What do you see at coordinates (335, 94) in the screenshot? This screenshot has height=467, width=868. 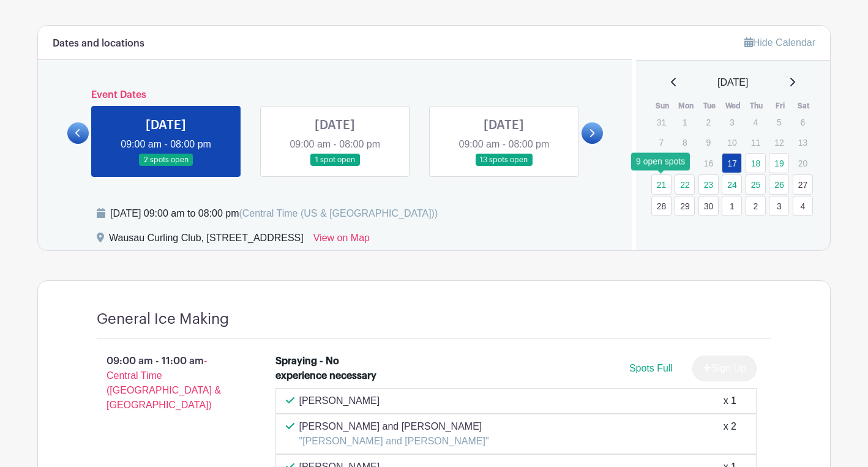 I see `h6: Event Dates` at bounding box center [335, 94].